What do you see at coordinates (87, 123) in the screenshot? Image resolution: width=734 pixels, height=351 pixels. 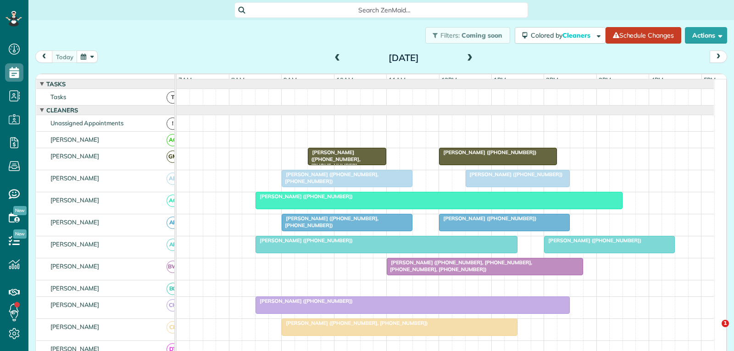 I see `span: Unassigned Appointments` at bounding box center [87, 123].